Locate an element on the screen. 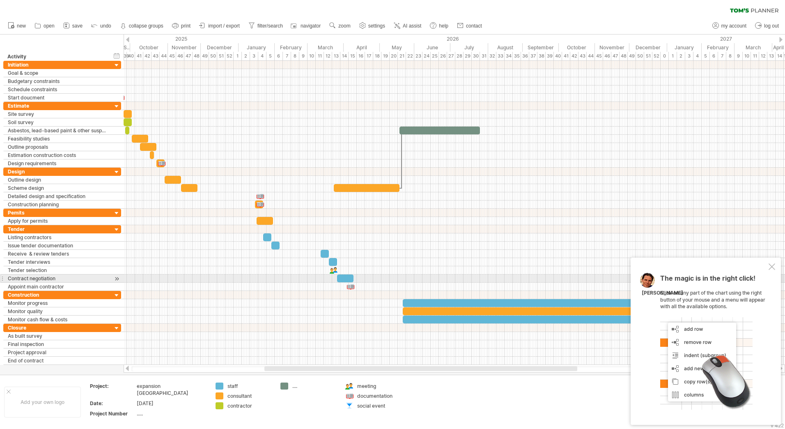 This screenshot has width=785, height=429. span: print is located at coordinates (186, 26).